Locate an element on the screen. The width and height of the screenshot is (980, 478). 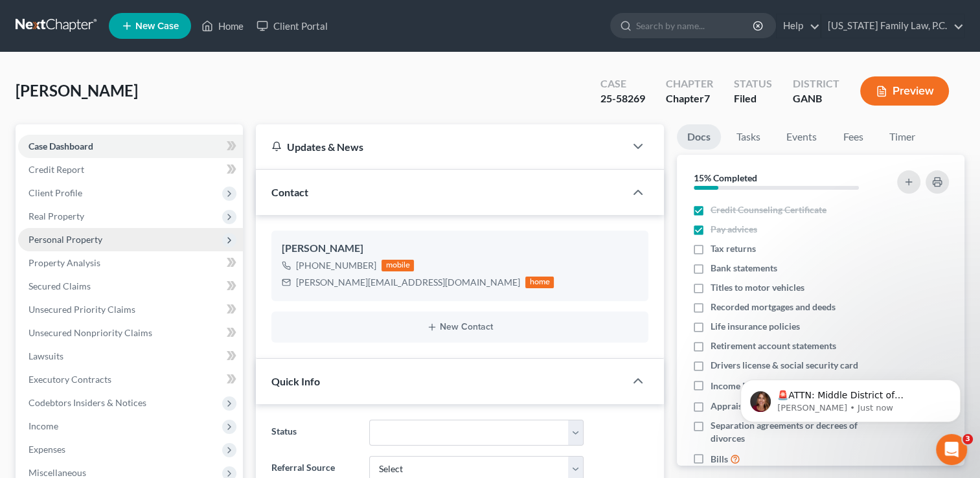
span: Unsecured Nonpriority Claims is located at coordinates (90, 332).